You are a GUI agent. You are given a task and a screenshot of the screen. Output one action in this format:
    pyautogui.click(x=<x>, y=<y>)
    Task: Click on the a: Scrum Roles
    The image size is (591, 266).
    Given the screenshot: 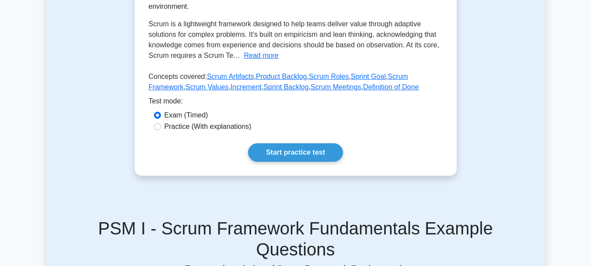 What is the action you would take?
    pyautogui.click(x=329, y=76)
    